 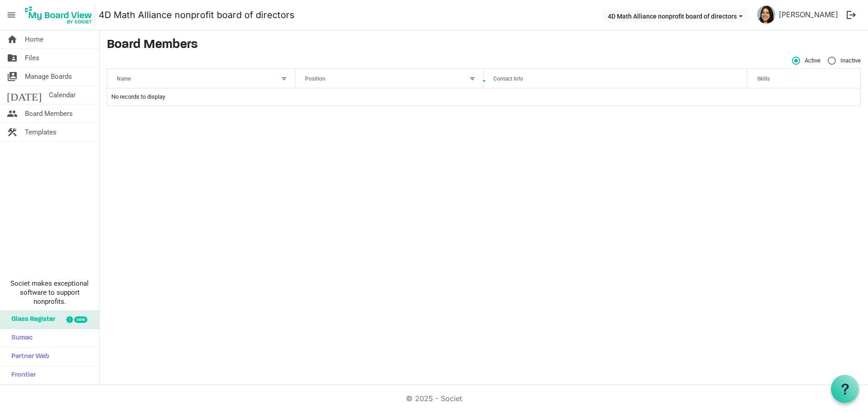 I want to click on a: My Board View Logo, so click(x=61, y=15).